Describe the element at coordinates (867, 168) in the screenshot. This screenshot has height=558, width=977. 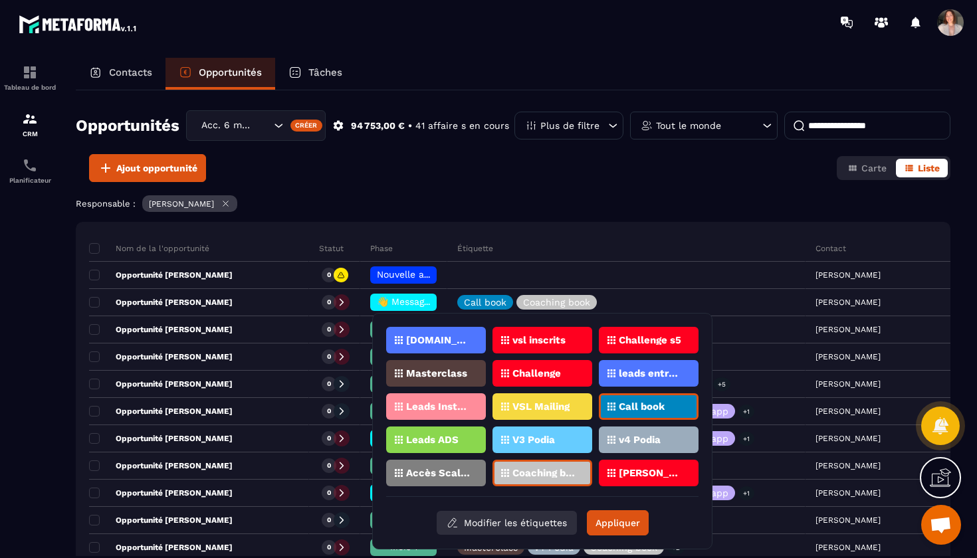
I see `button: Carte` at that location.